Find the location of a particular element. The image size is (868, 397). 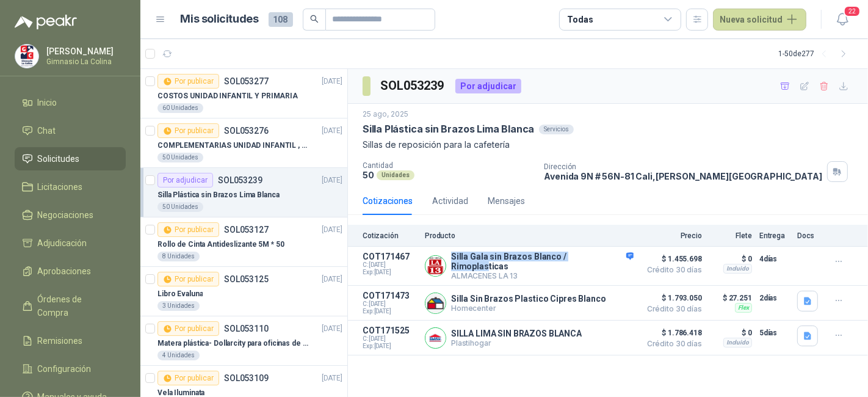

p: Precio is located at coordinates (671, 236).